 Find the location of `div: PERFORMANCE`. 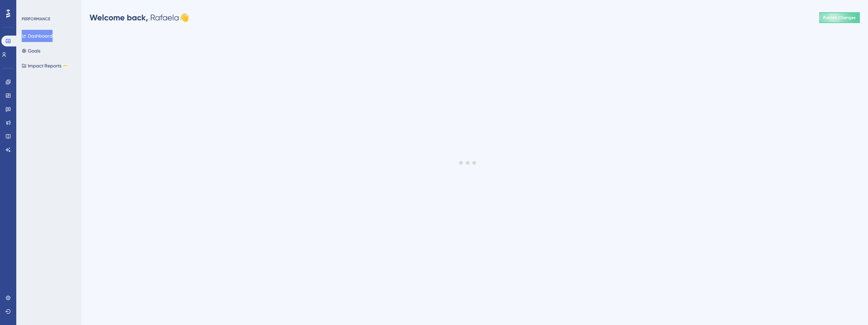

div: PERFORMANCE is located at coordinates (36, 19).